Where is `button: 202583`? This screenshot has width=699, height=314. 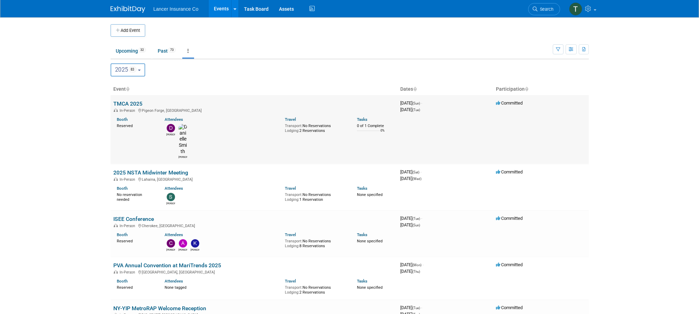 button: 202583 is located at coordinates (128, 70).